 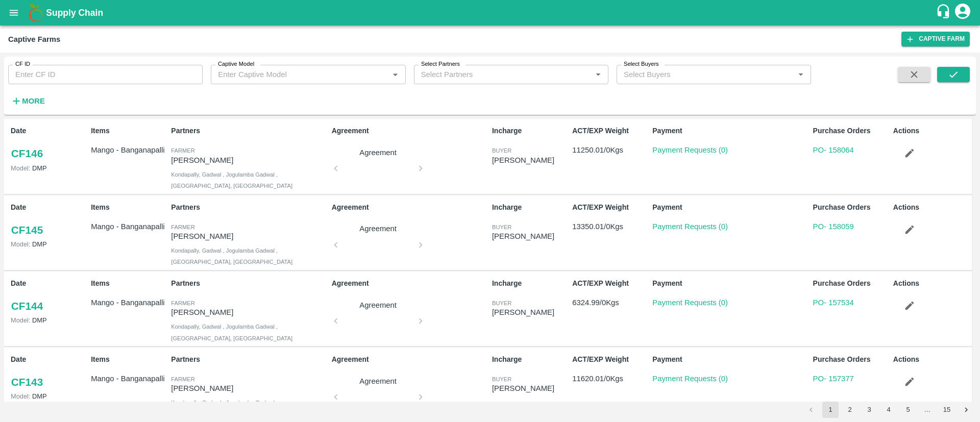 What do you see at coordinates (833, 150) in the screenshot?
I see `a: PO- 158064` at bounding box center [833, 150].